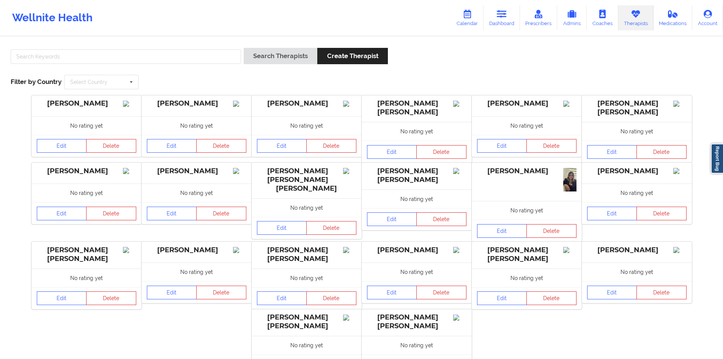 The width and height of the screenshot is (723, 359). What do you see at coordinates (673, 18) in the screenshot?
I see `a: Medications` at bounding box center [673, 18].